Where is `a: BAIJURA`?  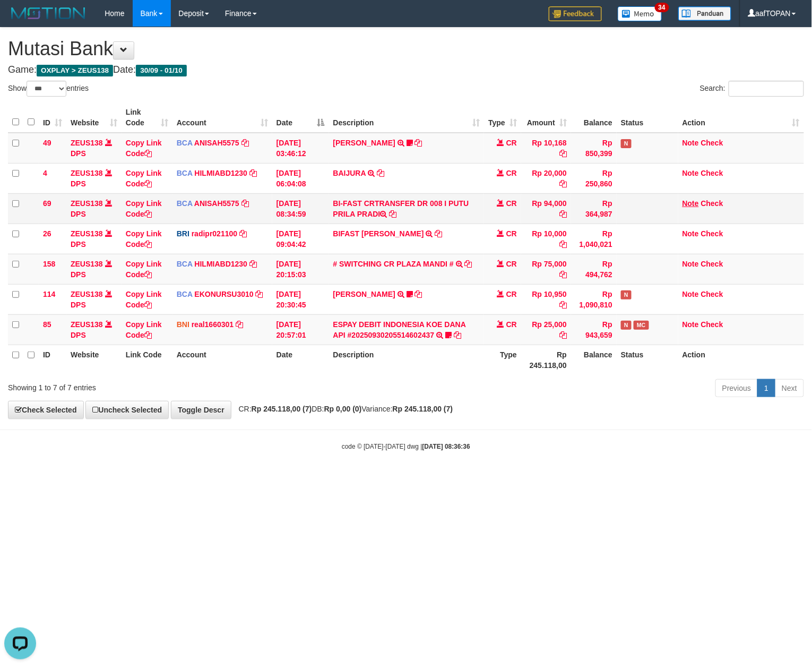
a: BAIJURA is located at coordinates (350, 173).